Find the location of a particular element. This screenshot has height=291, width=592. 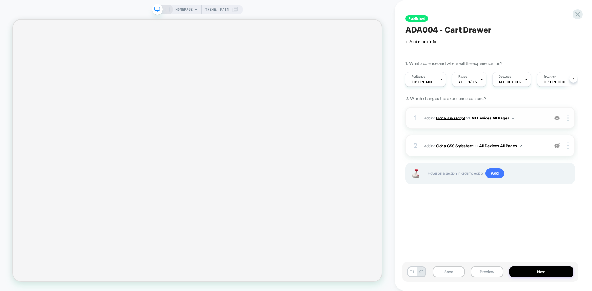

span: ADA004 - Cart Drawer is located at coordinates (448, 30).